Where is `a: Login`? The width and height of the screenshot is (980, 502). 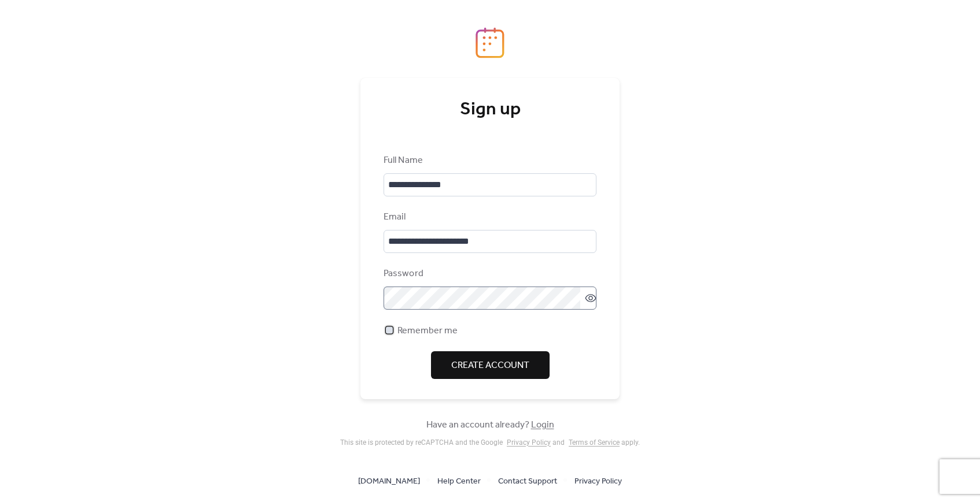 a: Login is located at coordinates (542, 425).